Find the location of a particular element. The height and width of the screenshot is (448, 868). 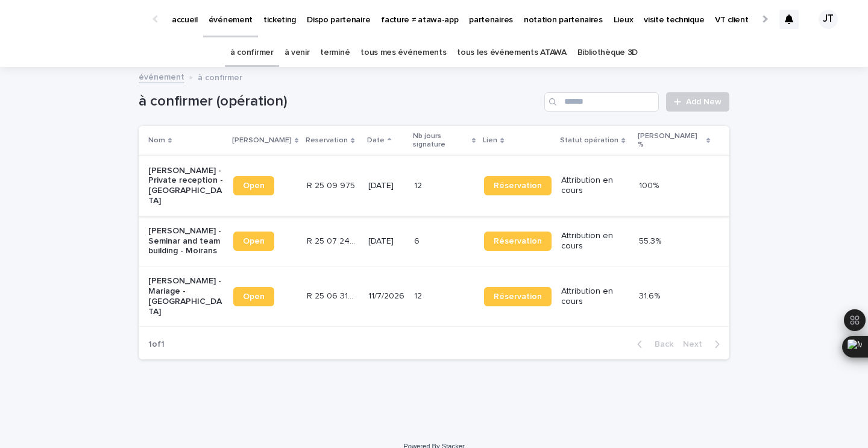

p: 55.3% is located at coordinates (651, 240).